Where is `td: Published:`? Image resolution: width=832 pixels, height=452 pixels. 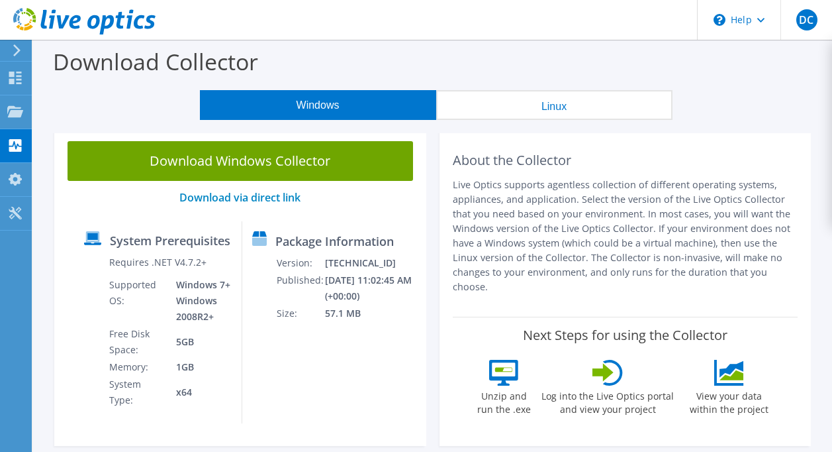
td: Published: is located at coordinates (300, 288).